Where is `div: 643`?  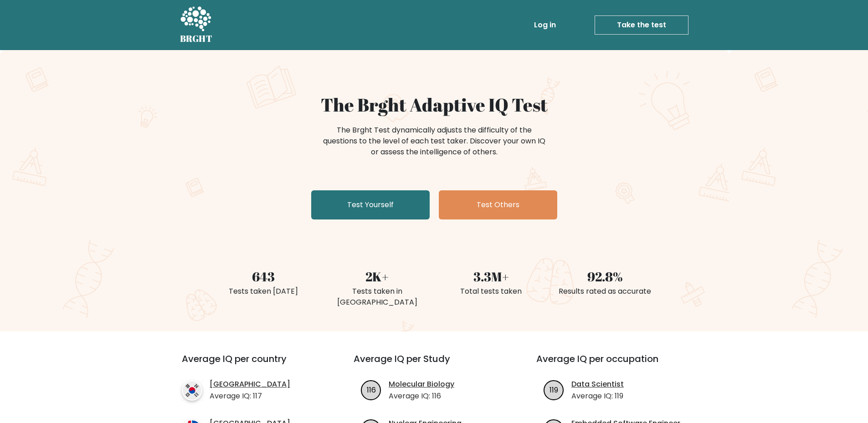 div: 643 is located at coordinates (263, 276).